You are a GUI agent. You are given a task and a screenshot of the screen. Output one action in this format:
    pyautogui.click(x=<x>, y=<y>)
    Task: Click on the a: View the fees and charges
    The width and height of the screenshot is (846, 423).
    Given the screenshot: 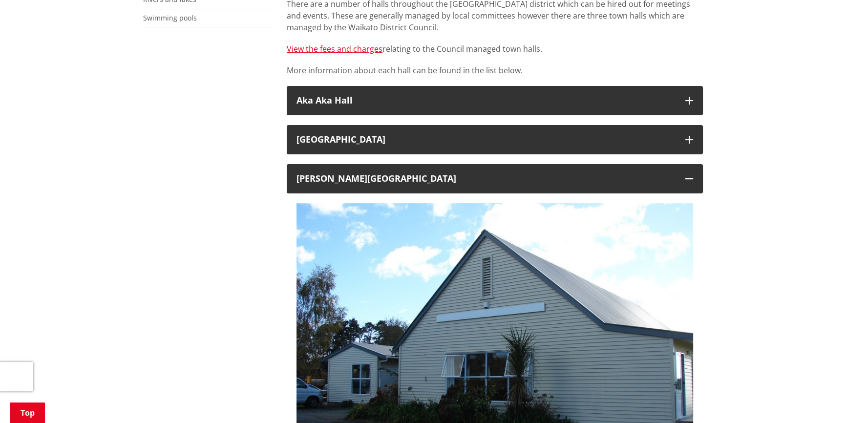 What is the action you would take?
    pyautogui.click(x=335, y=49)
    